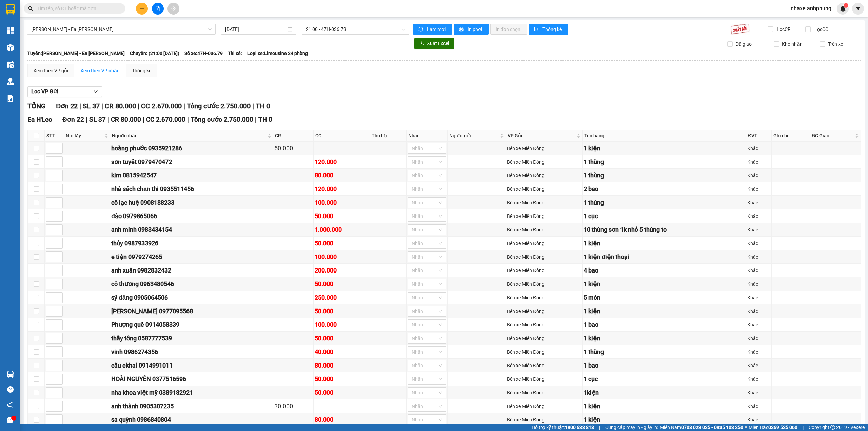 Image resolution: width=868 pixels, height=431 pixels. What do you see at coordinates (437, 29) in the screenshot?
I see `span: Làm mới` at bounding box center [437, 29].